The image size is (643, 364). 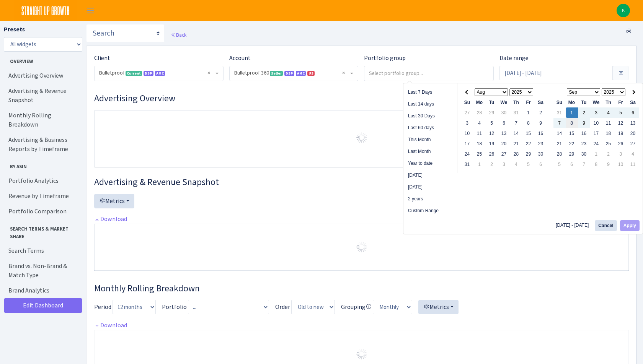 I want to click on label: Order, so click(x=282, y=307).